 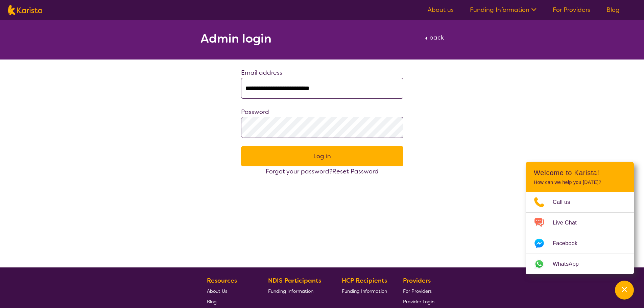 What do you see at coordinates (217, 291) in the screenshot?
I see `span: About Us` at bounding box center [217, 291].